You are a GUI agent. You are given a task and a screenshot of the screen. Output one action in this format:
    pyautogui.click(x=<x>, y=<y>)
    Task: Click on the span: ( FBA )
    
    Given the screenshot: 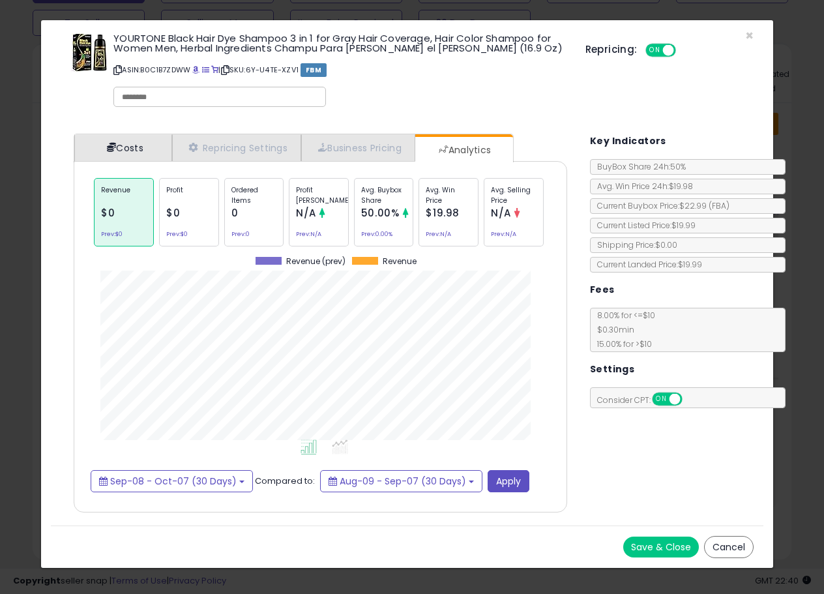 What is the action you would take?
    pyautogui.click(x=719, y=205)
    